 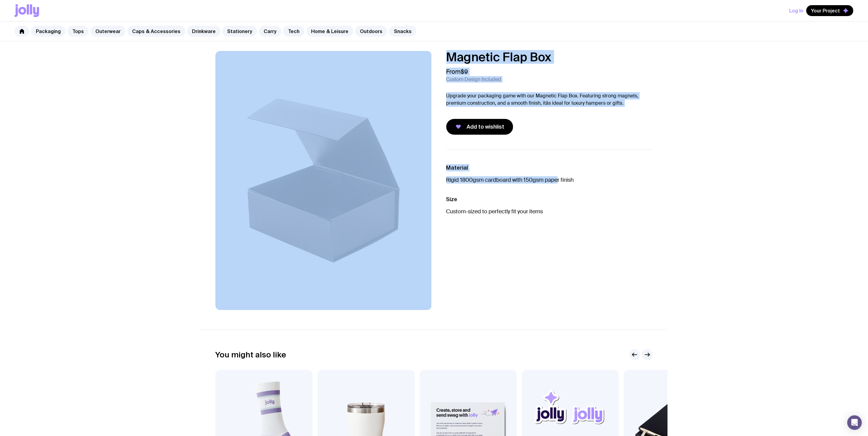 What do you see at coordinates (270, 31) in the screenshot?
I see `a: Carry` at bounding box center [270, 31].